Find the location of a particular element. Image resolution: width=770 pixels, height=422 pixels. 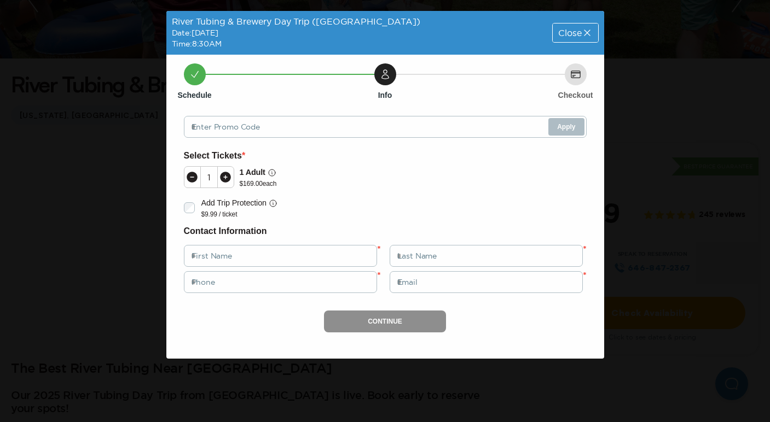

p: $9.99 / ticket is located at coordinates (239, 214).